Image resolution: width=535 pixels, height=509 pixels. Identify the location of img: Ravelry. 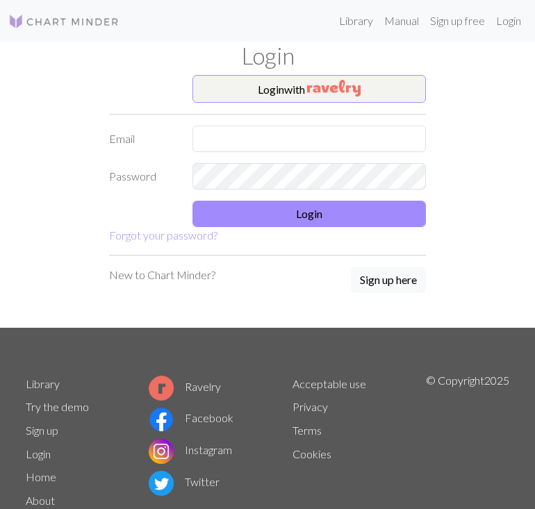
(333, 88).